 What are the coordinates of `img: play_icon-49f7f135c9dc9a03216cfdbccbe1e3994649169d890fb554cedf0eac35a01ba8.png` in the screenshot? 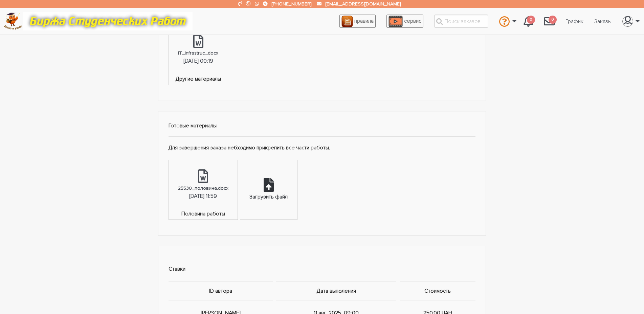 It's located at (396, 21).